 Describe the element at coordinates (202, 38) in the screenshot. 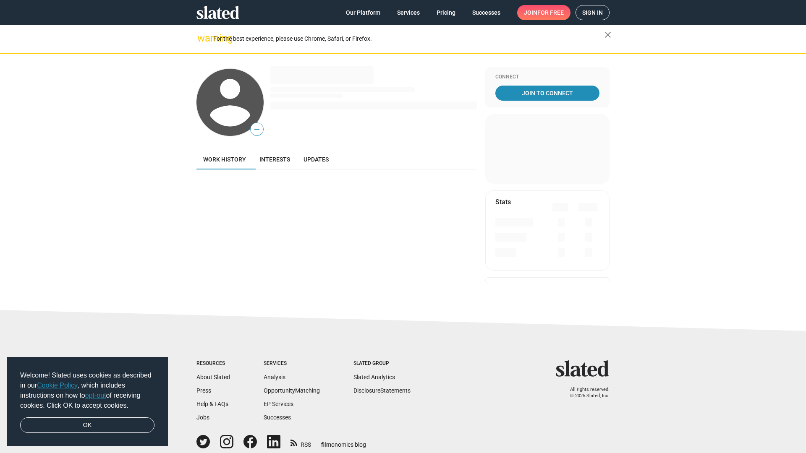

I see `mat-icon: warning` at that location.